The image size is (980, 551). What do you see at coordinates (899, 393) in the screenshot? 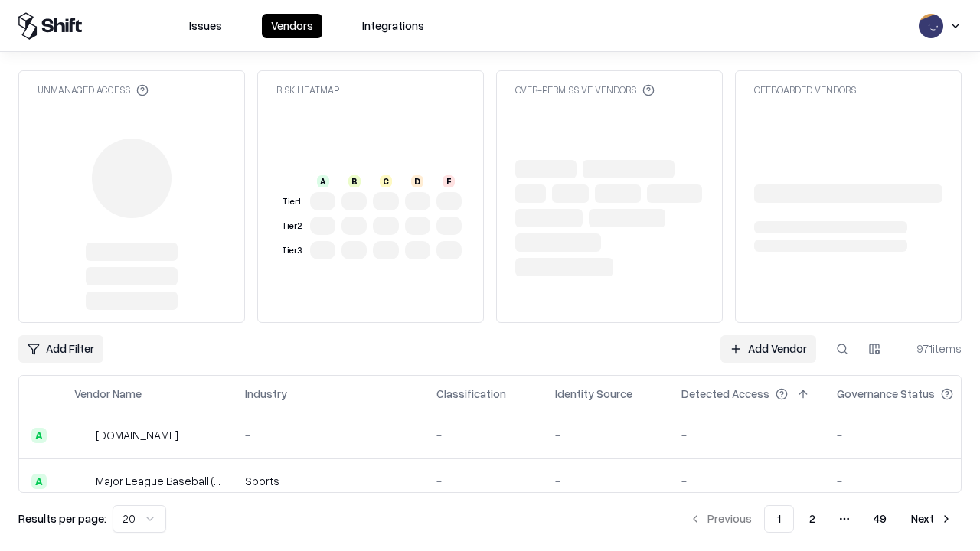
I see `div: Governance Status` at bounding box center [899, 393].